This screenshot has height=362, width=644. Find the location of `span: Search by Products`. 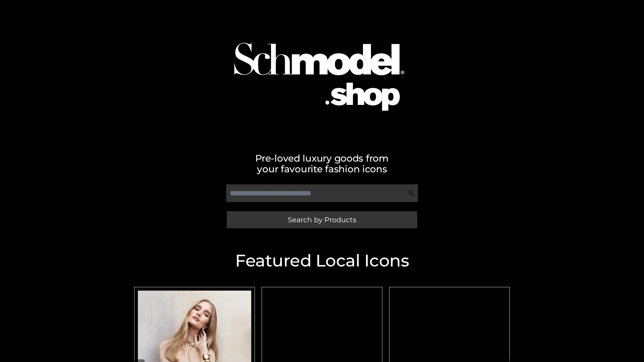

span: Search by Products is located at coordinates (322, 220).